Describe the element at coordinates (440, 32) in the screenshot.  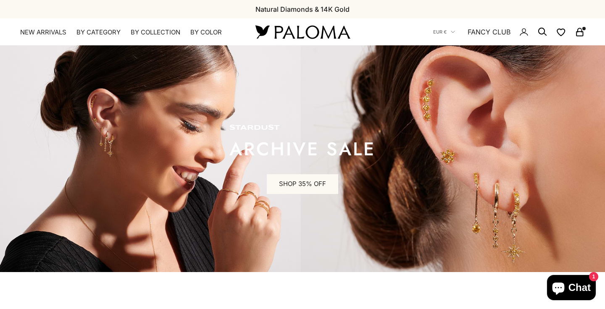
I see `span: EUR €` at that location.